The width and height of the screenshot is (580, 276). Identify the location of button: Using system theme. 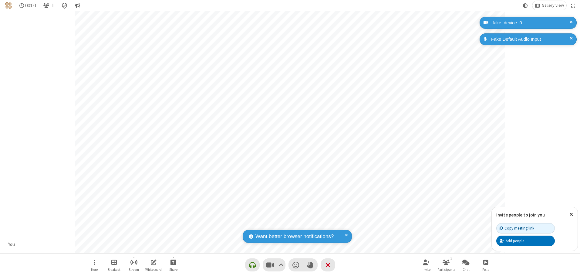
(525, 5).